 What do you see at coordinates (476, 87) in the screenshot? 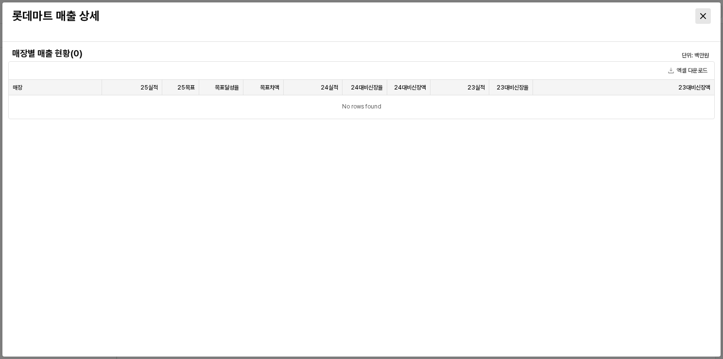
I see `span: 23실적` at bounding box center [476, 87].